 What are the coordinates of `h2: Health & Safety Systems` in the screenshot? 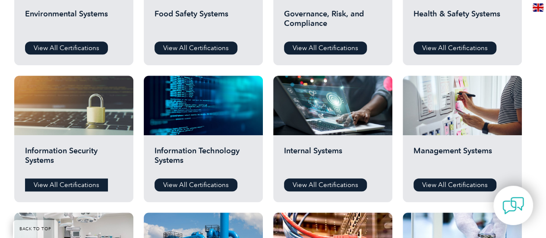 It's located at (462, 22).